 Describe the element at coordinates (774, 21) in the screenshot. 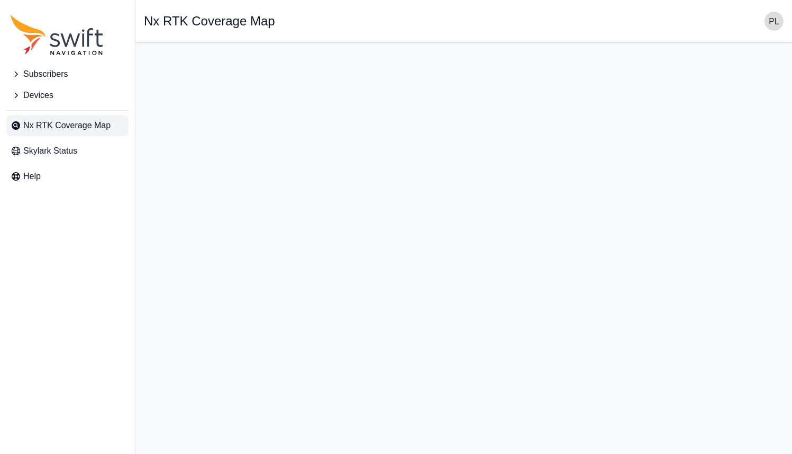

I see `img: user photo` at that location.